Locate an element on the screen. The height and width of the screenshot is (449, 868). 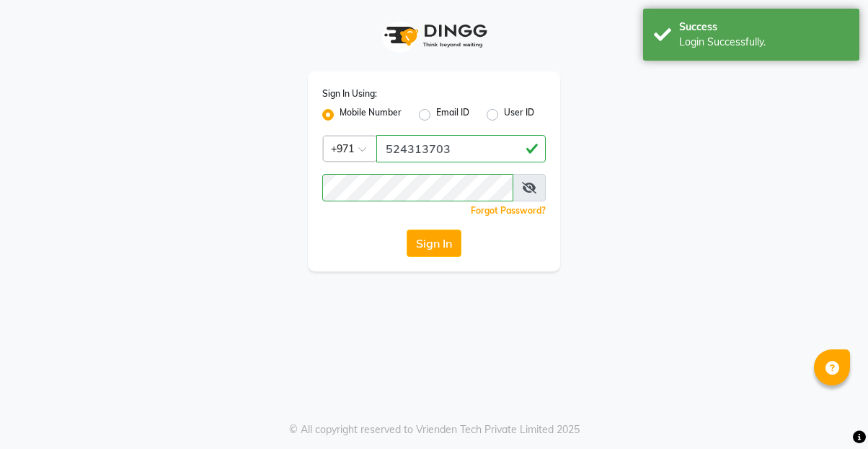
label: Sign In Using: is located at coordinates (350, 94).